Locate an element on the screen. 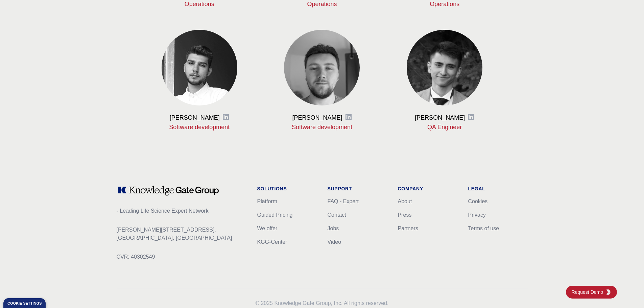 Image resolution: width=644 pixels, height=308 pixels. a: We offer is located at coordinates (267, 228).